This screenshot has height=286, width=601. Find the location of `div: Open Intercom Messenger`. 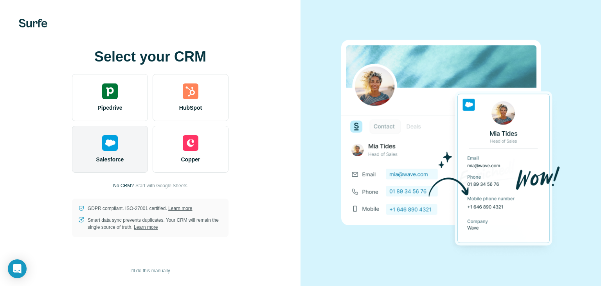

div: Open Intercom Messenger is located at coordinates (17, 269).